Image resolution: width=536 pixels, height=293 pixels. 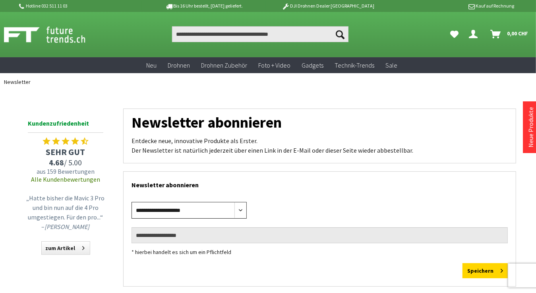 What do you see at coordinates (518, 33) in the screenshot?
I see `span: 0,00 CHF` at bounding box center [518, 33].